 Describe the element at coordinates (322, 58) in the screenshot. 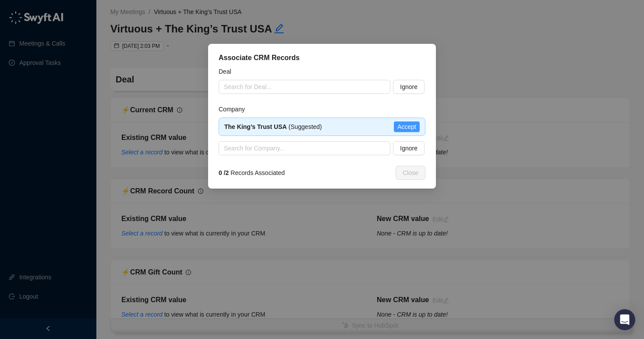

I see `div: Associate CRM Records` at that location.